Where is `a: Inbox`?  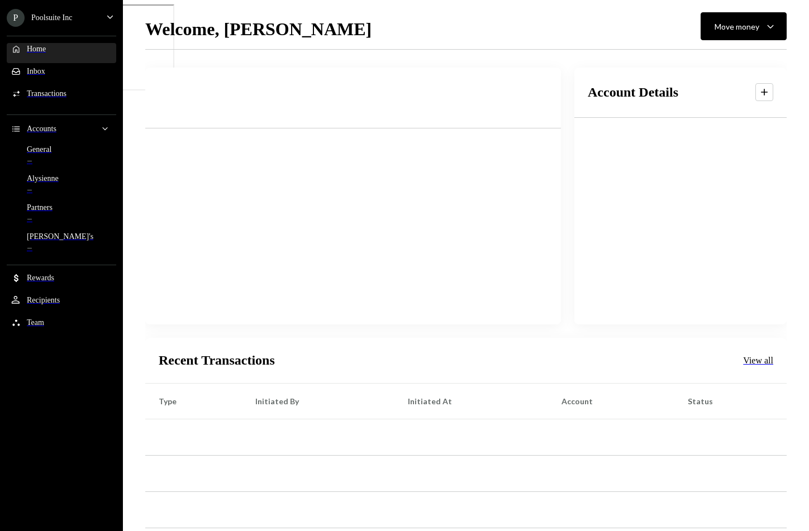
a: Inbox is located at coordinates (61, 75).